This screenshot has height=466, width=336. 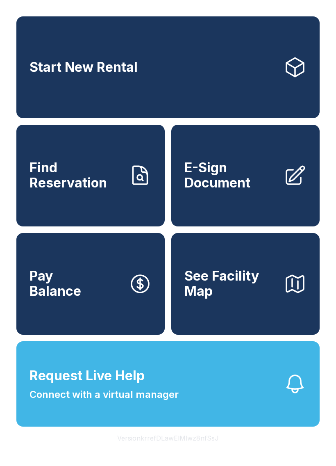 What do you see at coordinates (91, 175) in the screenshot?
I see `a: Find Reservation` at bounding box center [91, 175].